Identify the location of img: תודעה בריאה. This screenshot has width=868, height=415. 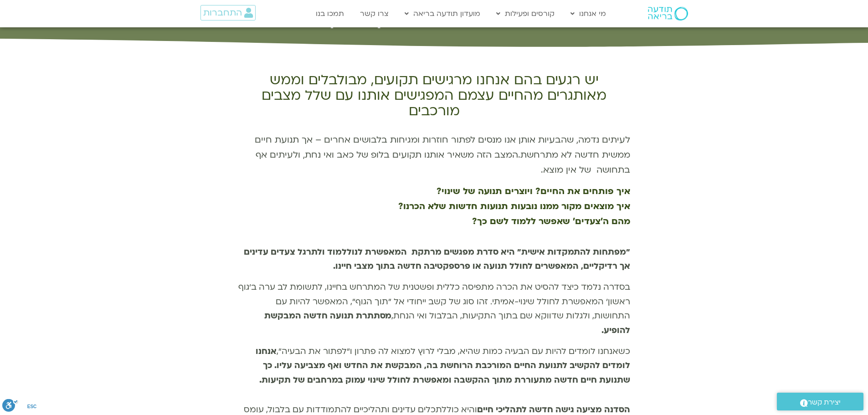
(668, 14).